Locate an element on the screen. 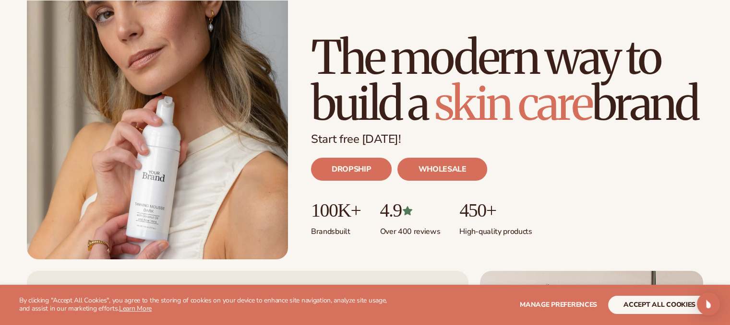 Image resolution: width=730 pixels, height=325 pixels. span: Manage preferences is located at coordinates (558, 305).